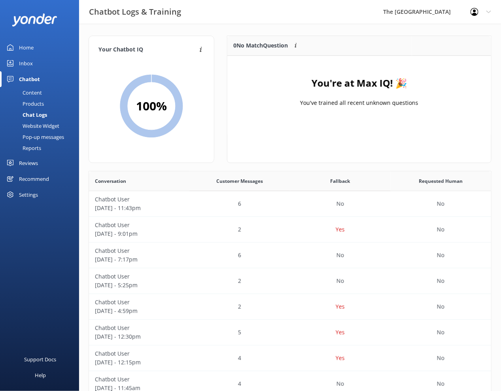  What do you see at coordinates (34, 137) in the screenshot?
I see `div: Pop-up messages` at bounding box center [34, 137].